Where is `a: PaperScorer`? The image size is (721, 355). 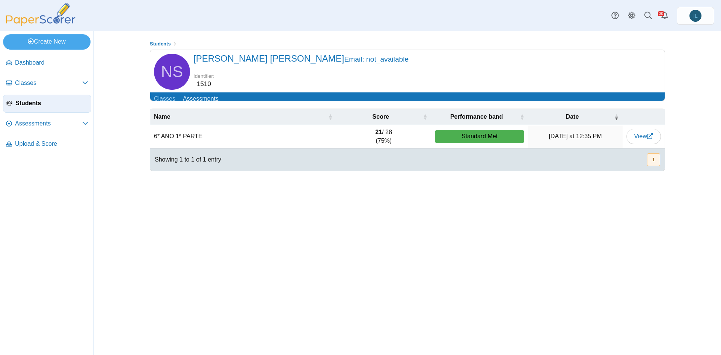
a: PaperScorer is located at coordinates (41, 24).